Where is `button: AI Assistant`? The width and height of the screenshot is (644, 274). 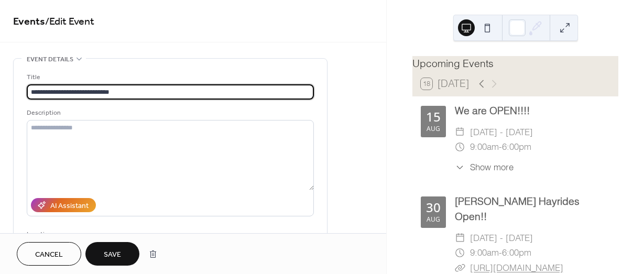 button: AI Assistant is located at coordinates (63, 204).